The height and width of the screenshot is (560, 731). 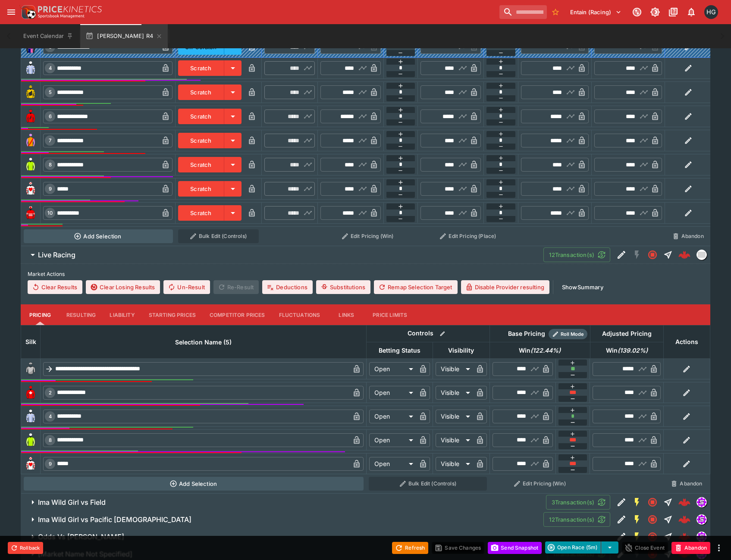 I want to click on div: split button, so click(x=582, y=547).